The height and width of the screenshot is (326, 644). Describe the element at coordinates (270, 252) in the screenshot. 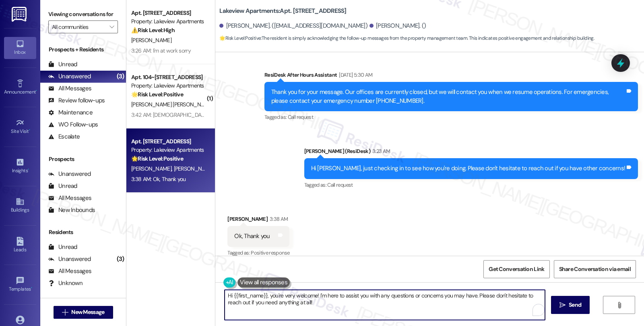

I see `span: Positive response` at that location.